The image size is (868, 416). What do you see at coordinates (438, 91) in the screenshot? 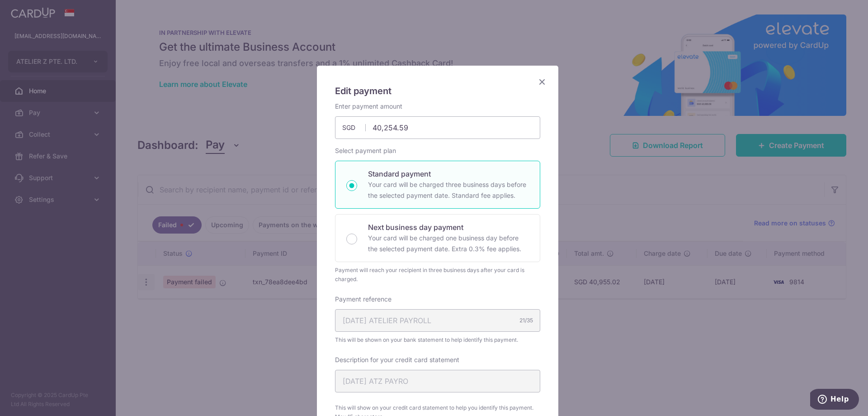
I see `h5: Edit payment` at bounding box center [438, 91].